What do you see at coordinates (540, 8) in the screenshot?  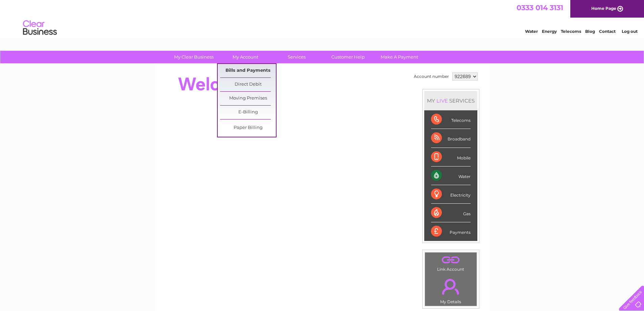 I see `a: 0333 014 3131` at bounding box center [540, 8].